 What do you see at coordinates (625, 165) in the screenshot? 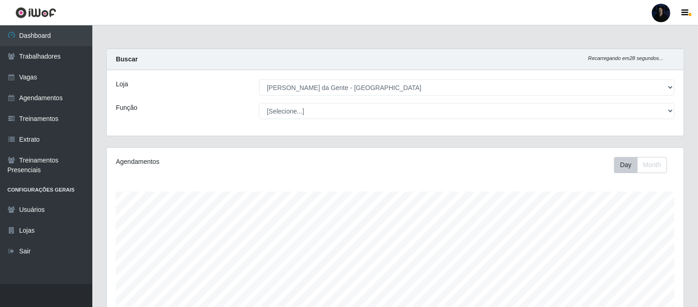
I see `button: Day` at bounding box center [625, 165].